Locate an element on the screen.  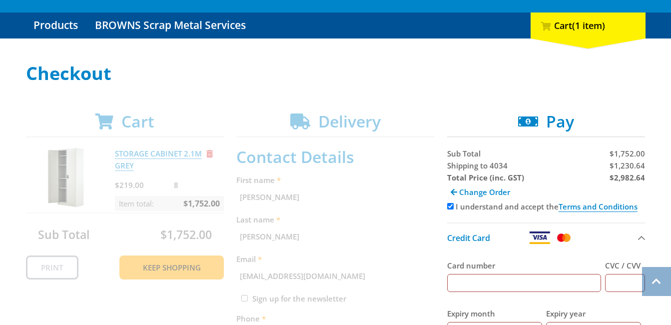
div: Cart is located at coordinates (588, 25).